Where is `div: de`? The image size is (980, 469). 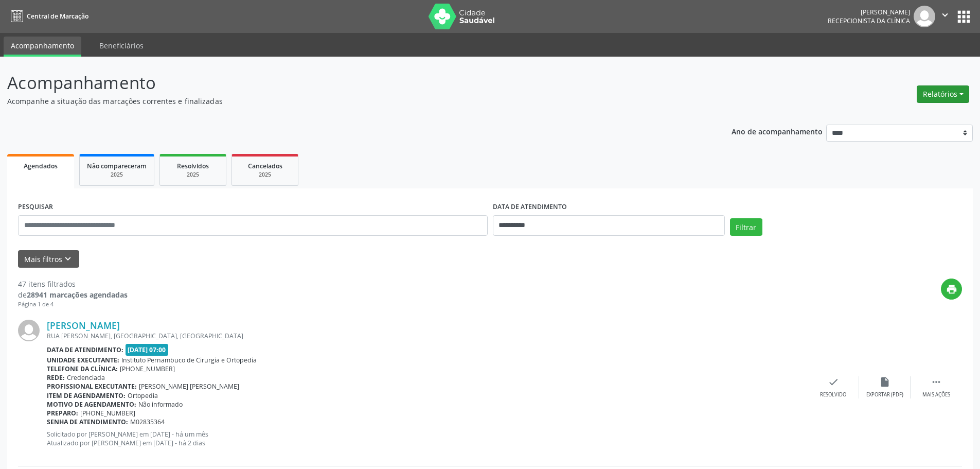
div: de is located at coordinates (73, 295).